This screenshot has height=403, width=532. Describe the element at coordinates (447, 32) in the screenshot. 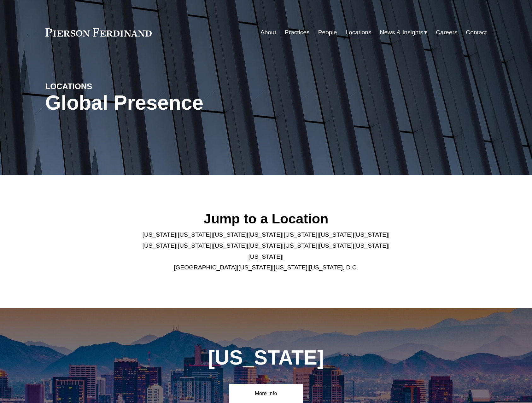

I see `a: Careers` at that location.